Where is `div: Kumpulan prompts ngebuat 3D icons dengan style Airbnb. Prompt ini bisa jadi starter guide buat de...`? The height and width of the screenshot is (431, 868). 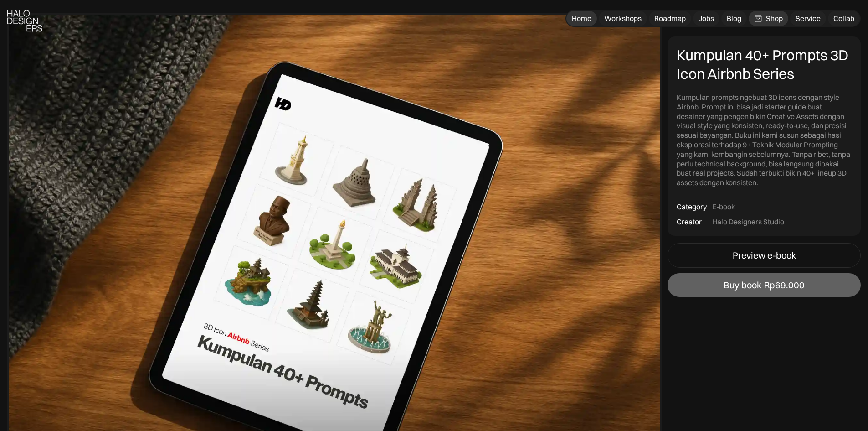
div: Kumpulan prompts ngebuat 3D icons dengan style Airbnb. Prompt ini bisa jadi starter guide buat de... is located at coordinates (764, 140).